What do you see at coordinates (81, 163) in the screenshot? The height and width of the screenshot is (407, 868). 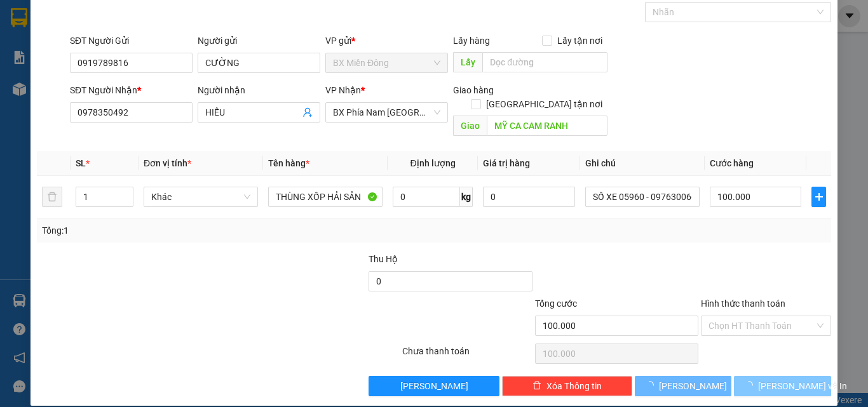 I see `span: SL` at bounding box center [81, 163].